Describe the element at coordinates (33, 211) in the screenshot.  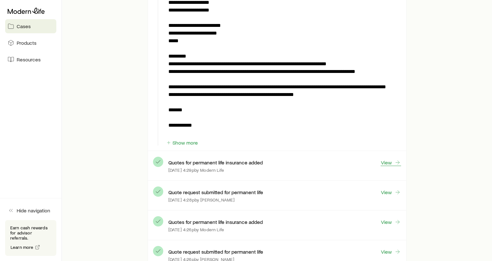
I see `span: Hide navigation` at that location.